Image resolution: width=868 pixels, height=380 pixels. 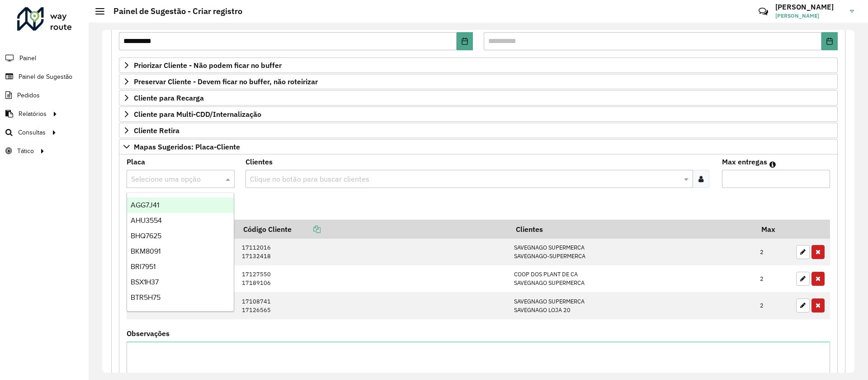 I want to click on span: Mapas Sugeridos: Placa-Cliente, so click(x=187, y=147).